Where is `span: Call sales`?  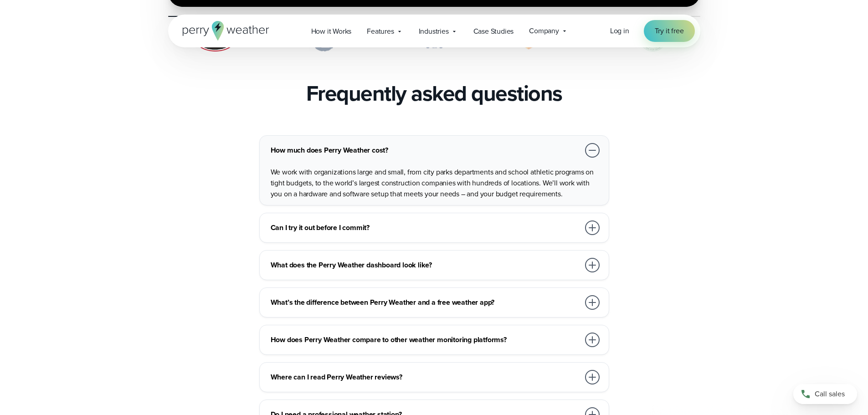
span: Call sales is located at coordinates (830, 394).